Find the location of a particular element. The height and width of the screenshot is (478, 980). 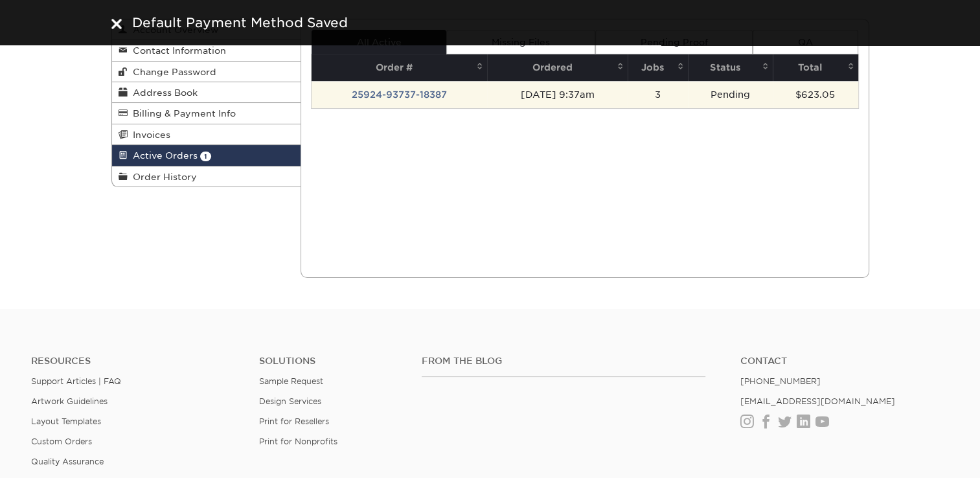

a: Artwork Guidelines is located at coordinates (69, 401).